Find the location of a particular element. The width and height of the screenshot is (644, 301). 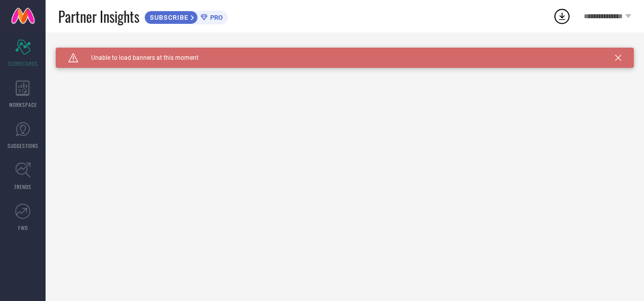

a: SUBSCRIBEPRO is located at coordinates (186, 16).